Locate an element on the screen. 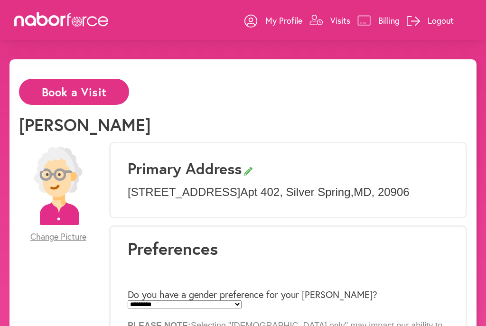 The width and height of the screenshot is (486, 326). span: Change Picture is located at coordinates (58, 237).